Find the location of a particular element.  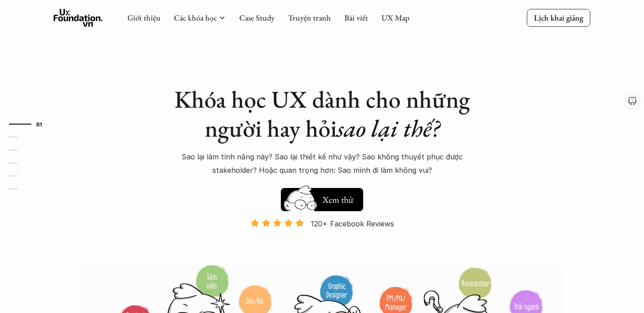

a: Truyện tranh is located at coordinates (310, 18).